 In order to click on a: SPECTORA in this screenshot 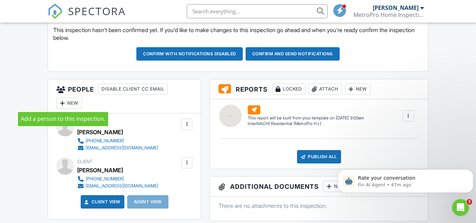, I will do `click(87, 17)`.